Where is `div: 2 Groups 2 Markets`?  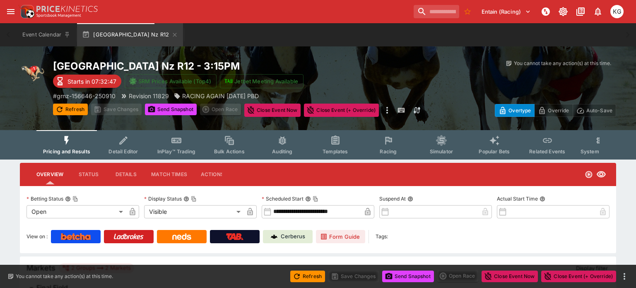
div: 2 Groups 2 Markets is located at coordinates (96, 268).